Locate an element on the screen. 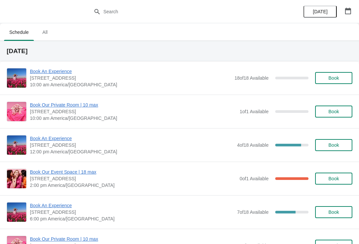 The width and height of the screenshot is (359, 244). span: Schedule is located at coordinates (19, 32).